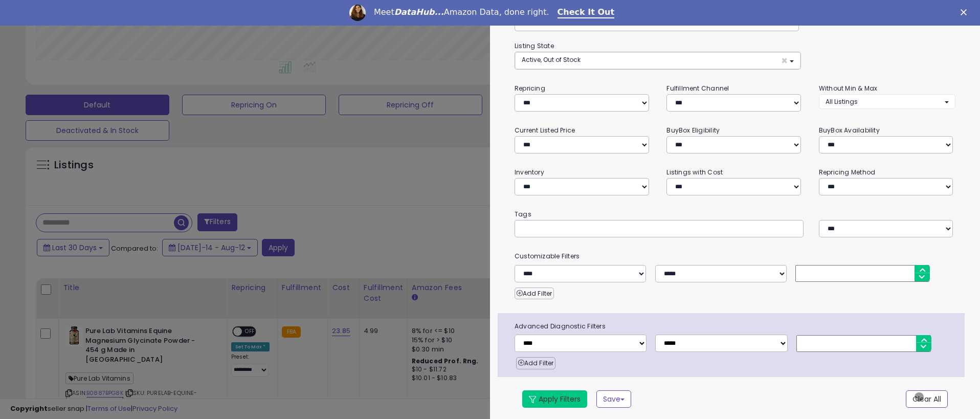  I want to click on button: Apply Filters, so click(555, 399).